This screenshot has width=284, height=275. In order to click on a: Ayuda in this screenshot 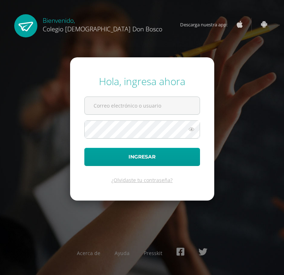, I will do `click(122, 253)`.